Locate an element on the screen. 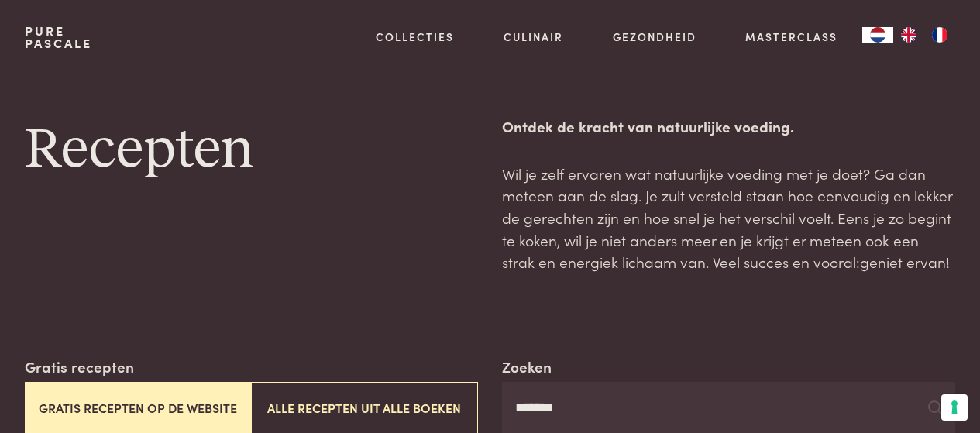 This screenshot has width=980, height=433. strong: Ontdek de kracht van natuurlijke voeding. is located at coordinates (648, 126).